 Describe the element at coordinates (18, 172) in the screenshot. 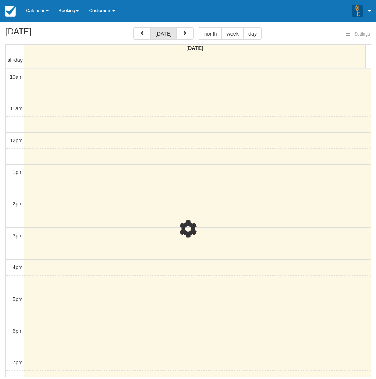

I see `span: 1pm` at that location.